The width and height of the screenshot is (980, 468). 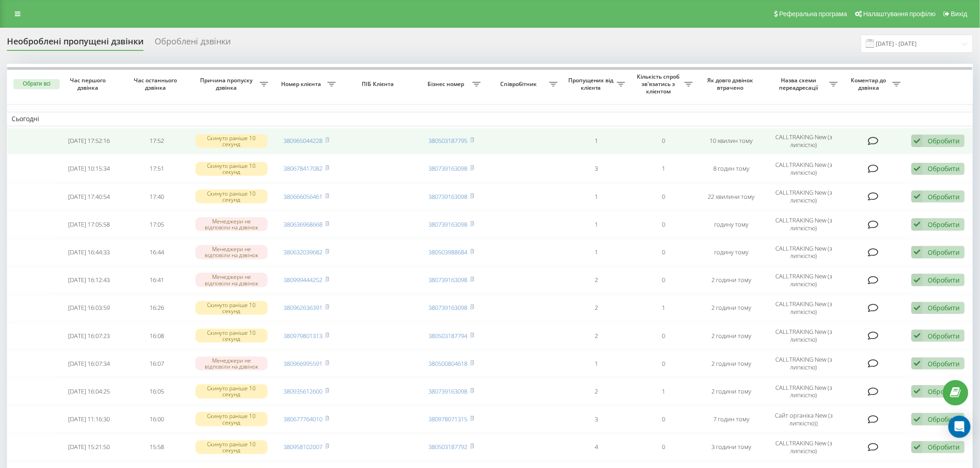 I want to click on span: Вихід, so click(x=959, y=14).